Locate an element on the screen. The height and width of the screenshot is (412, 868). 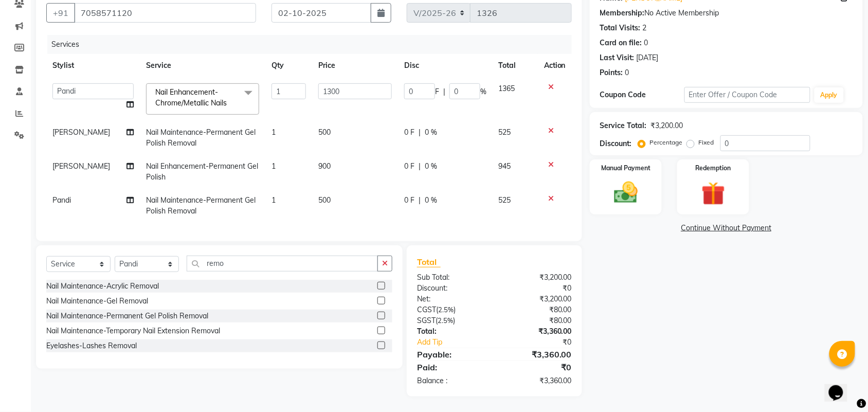
div: Membership: is located at coordinates (622, 13).